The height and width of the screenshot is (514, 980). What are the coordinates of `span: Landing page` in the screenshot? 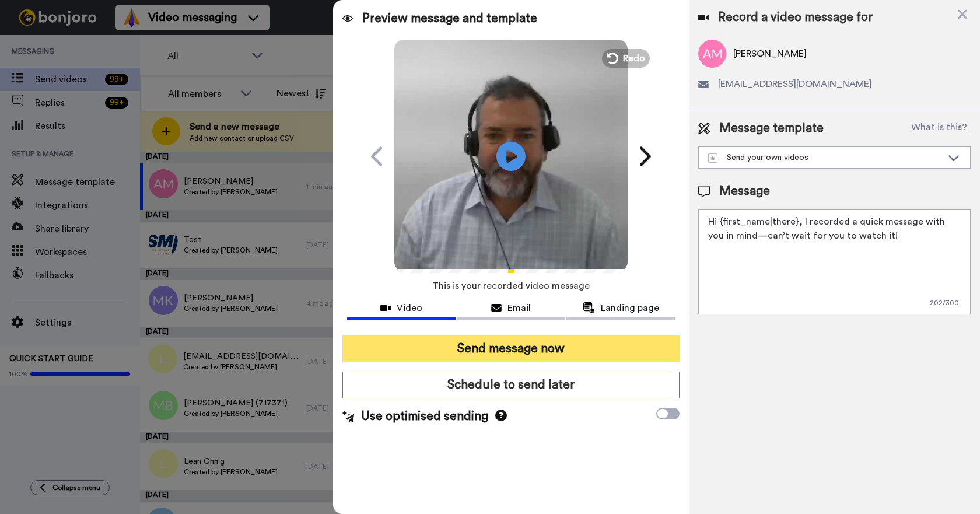 It's located at (630, 308).